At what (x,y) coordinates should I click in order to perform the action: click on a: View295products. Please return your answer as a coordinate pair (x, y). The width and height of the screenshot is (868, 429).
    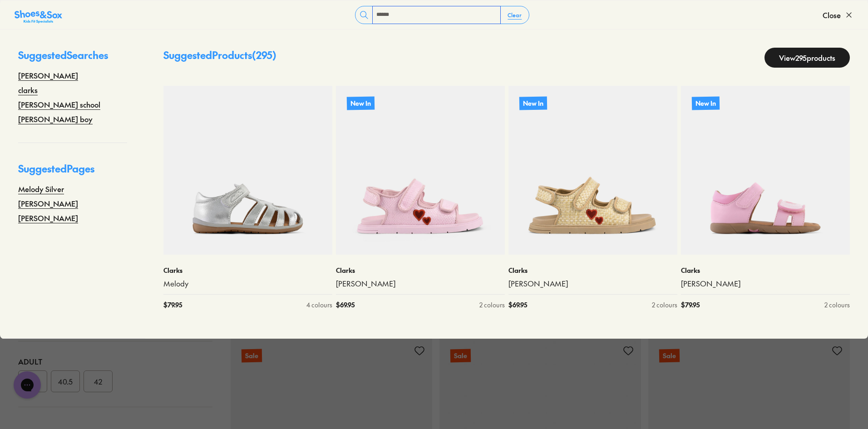
    Looking at the image, I should click on (807, 58).